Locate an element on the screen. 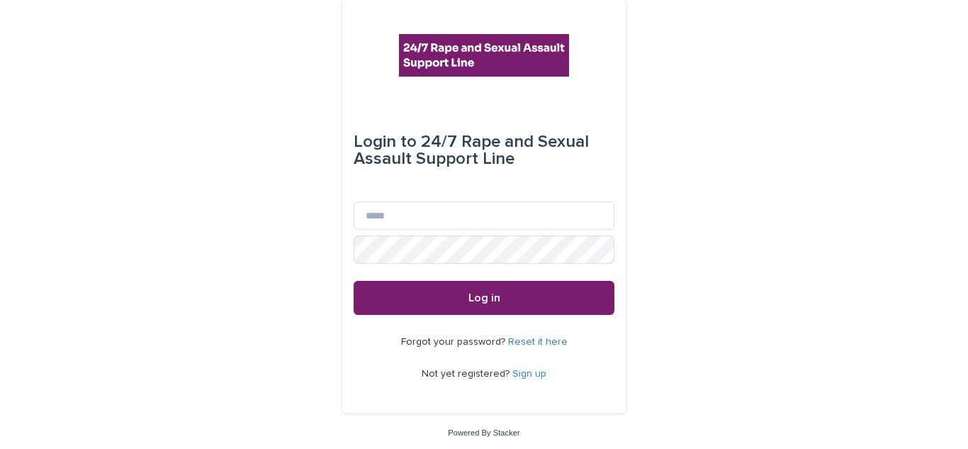 The image size is (968, 449). a: Reset it here is located at coordinates (538, 342).